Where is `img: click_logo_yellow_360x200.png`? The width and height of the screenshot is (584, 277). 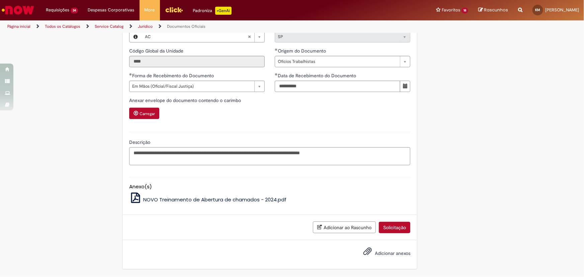
img: click_logo_yellow_360x200.png is located at coordinates (174, 10).